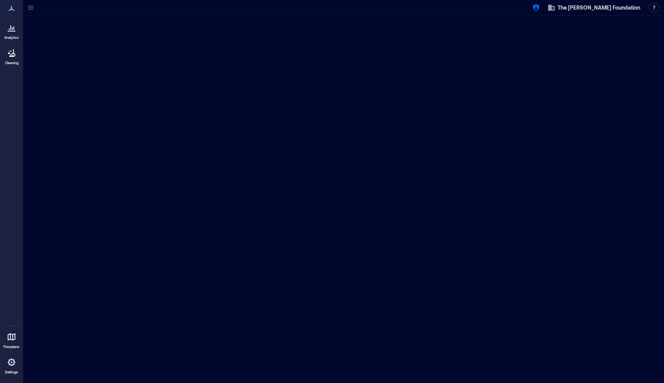 The width and height of the screenshot is (664, 383). Describe the element at coordinates (12, 56) in the screenshot. I see `a: Cleaning` at that location.